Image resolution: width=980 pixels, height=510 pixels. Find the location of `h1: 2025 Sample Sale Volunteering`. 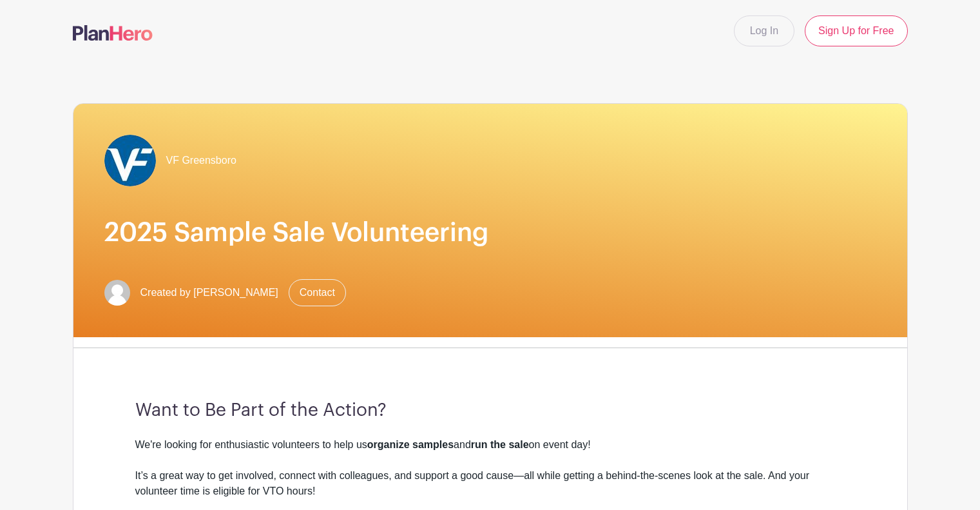

h1: 2025 Sample Sale Volunteering is located at coordinates (490, 232).